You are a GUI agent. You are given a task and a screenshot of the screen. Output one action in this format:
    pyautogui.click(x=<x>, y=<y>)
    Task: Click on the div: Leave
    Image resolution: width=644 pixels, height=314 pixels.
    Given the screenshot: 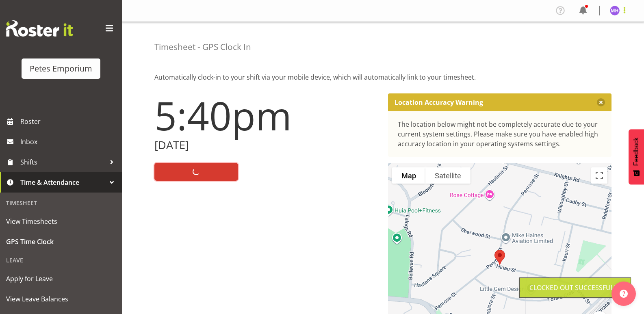 What is the action you would take?
    pyautogui.click(x=61, y=260)
    